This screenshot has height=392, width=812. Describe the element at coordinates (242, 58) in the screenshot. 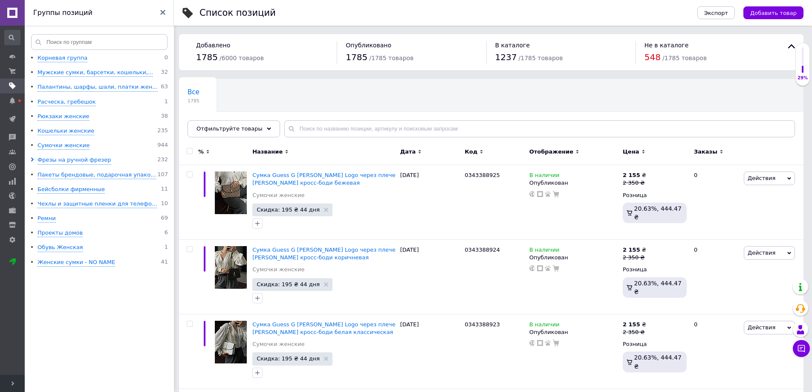

I see `span: / 6000 товаров` at that location.